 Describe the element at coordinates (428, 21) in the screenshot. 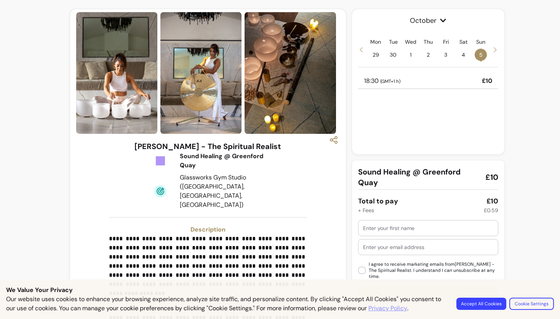

I see `span: October` at that location.